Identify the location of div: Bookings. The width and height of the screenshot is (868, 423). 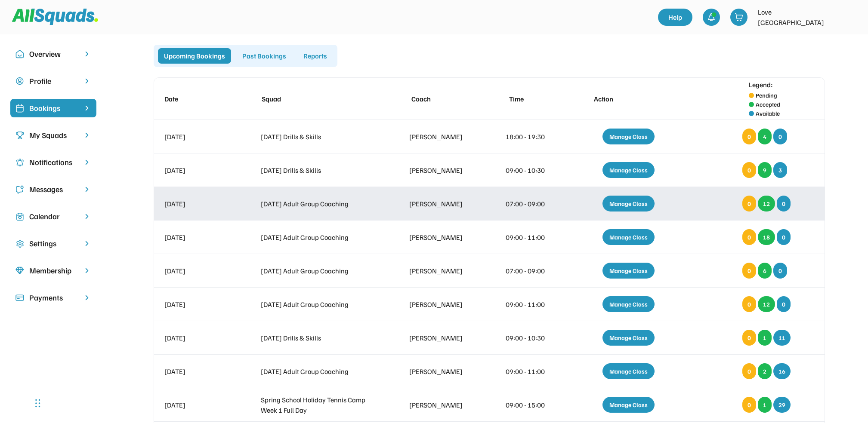
(53, 108).